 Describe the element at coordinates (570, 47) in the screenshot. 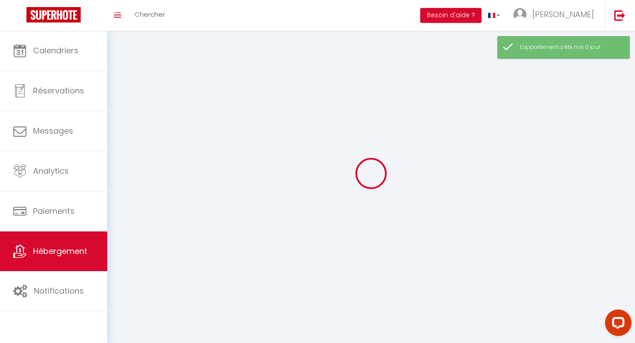

I see `div: L'appartement a été mis à jour` at that location.